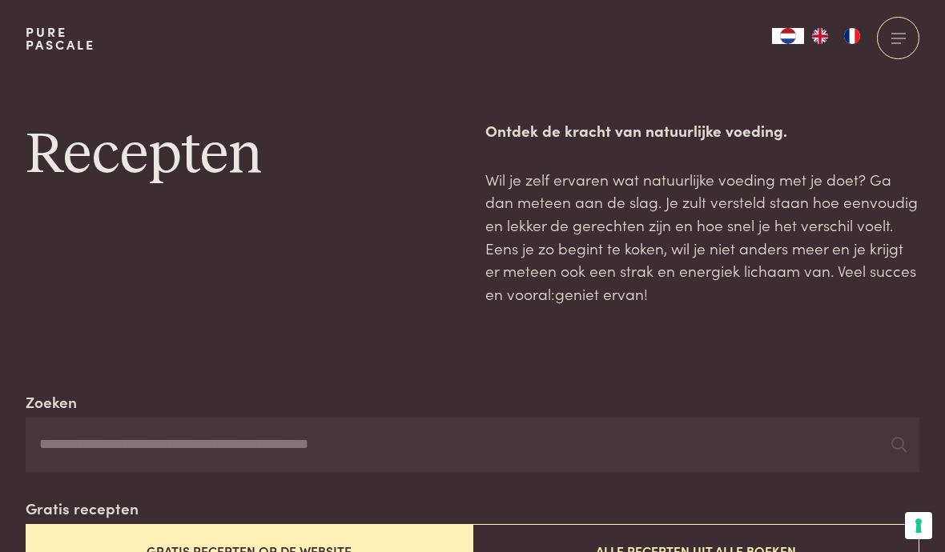 This screenshot has width=945, height=552. Describe the element at coordinates (852, 36) in the screenshot. I see `a: FR` at that location.